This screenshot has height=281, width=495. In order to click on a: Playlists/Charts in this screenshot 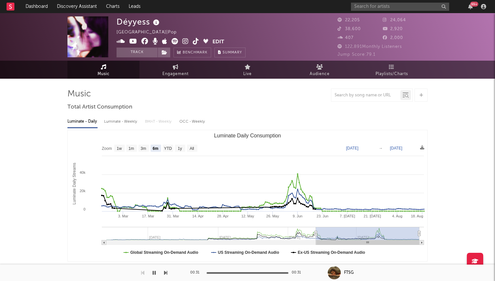, I will do `click(392, 69)`.